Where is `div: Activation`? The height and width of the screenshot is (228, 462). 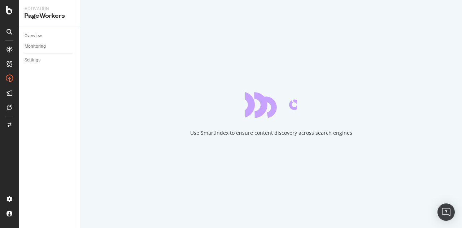 div: Activation is located at coordinates (49, 9).